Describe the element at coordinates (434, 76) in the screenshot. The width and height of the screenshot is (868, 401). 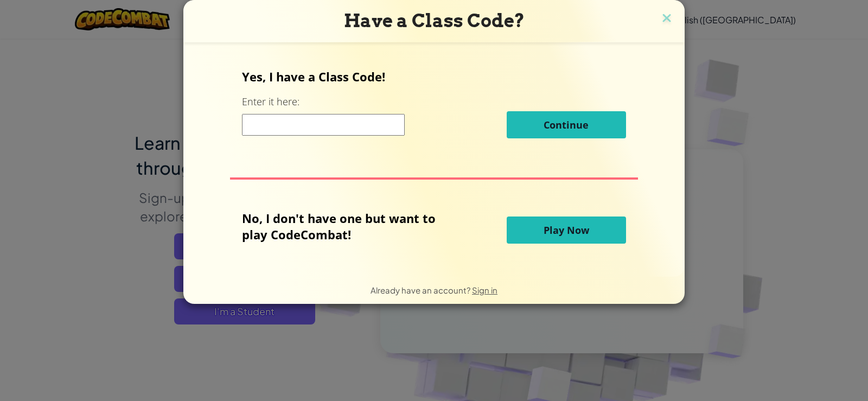
I see `p: Yes, I have a Class Code!` at that location.